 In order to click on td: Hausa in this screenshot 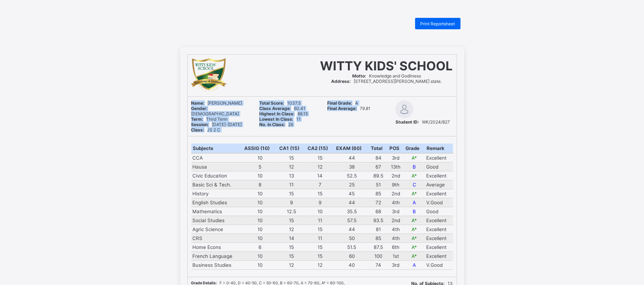, I will do `click(217, 167)`.